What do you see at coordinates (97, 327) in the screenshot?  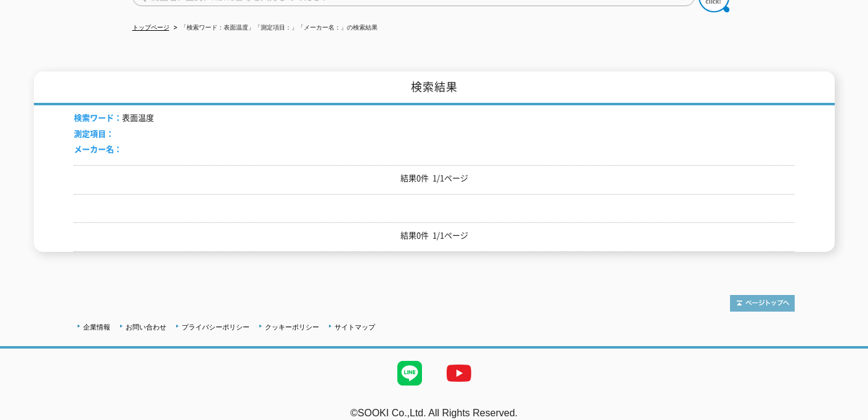 I see `a: 企業情報` at bounding box center [97, 327].